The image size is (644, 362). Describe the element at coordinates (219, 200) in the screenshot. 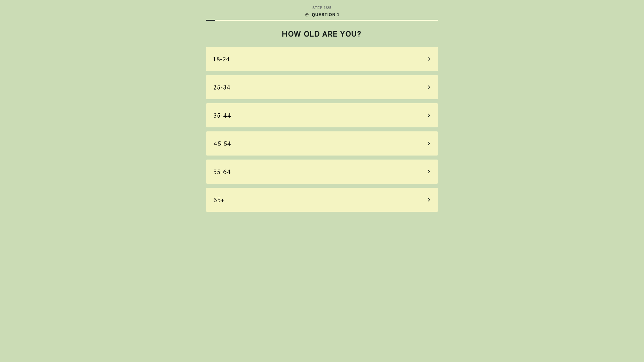

I see `div: 65+` at that location.